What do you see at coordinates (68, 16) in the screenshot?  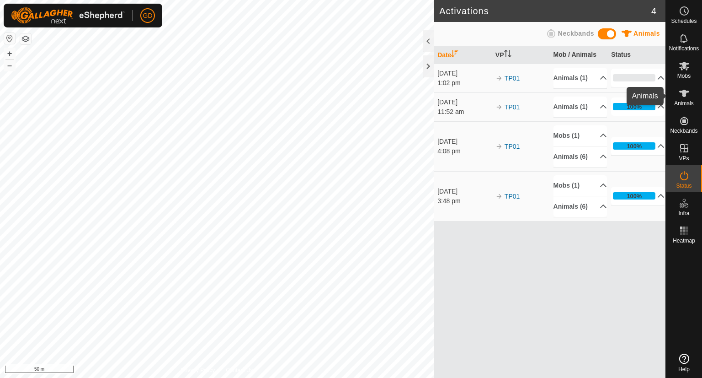 I see `img: Gallagher Logo` at bounding box center [68, 16].